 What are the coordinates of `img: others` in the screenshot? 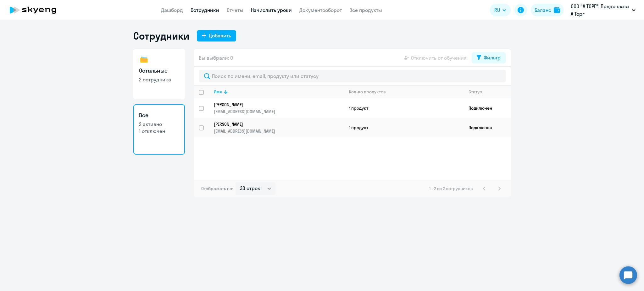 It's located at (144, 60).